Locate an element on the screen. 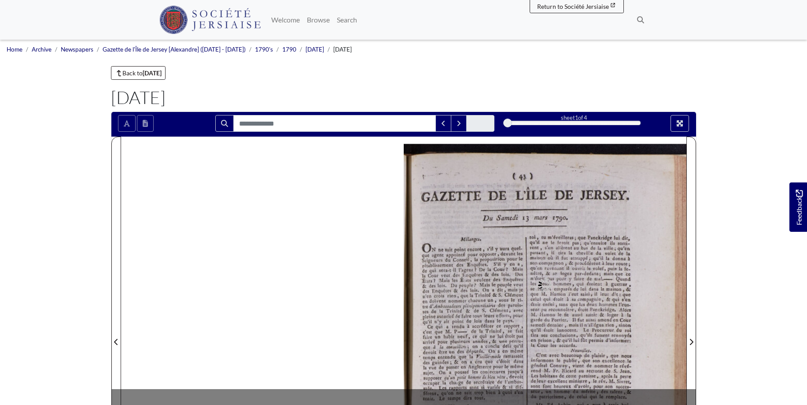  button: Open transcription window is located at coordinates (145, 123).